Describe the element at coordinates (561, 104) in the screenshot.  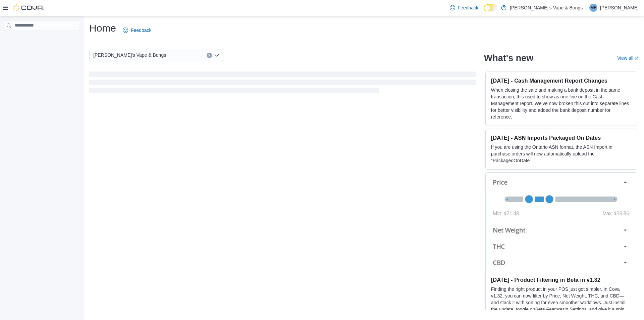
I see `p: When closing the safe and making a bank deposit in the same transaction, this used to show as one...` at that location.